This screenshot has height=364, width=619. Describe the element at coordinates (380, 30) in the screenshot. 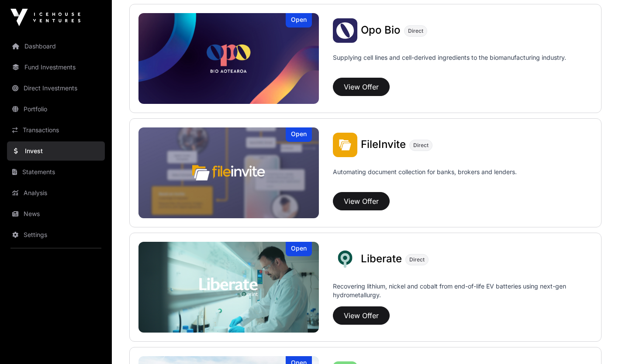

I see `span: Opo Bio` at that location.